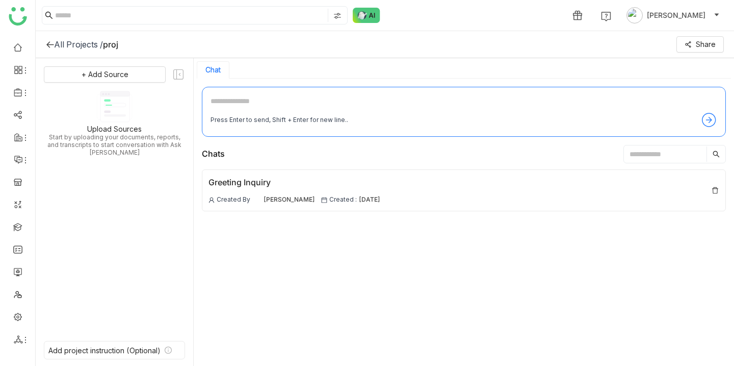 This screenshot has height=366, width=734. I want to click on div: Press Enter to send, Shift + Enter for new line.., so click(279, 120).